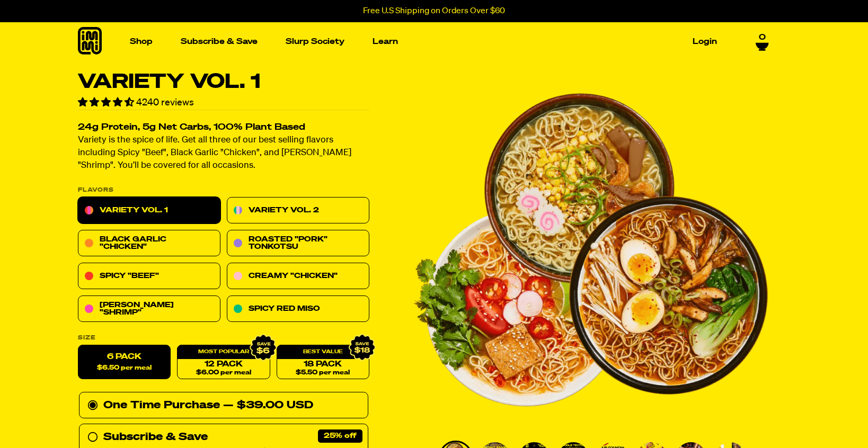 Image resolution: width=868 pixels, height=448 pixels. What do you see at coordinates (223, 362) in the screenshot?
I see `a: 12 Pack$6.00 per meal` at bounding box center [223, 362].